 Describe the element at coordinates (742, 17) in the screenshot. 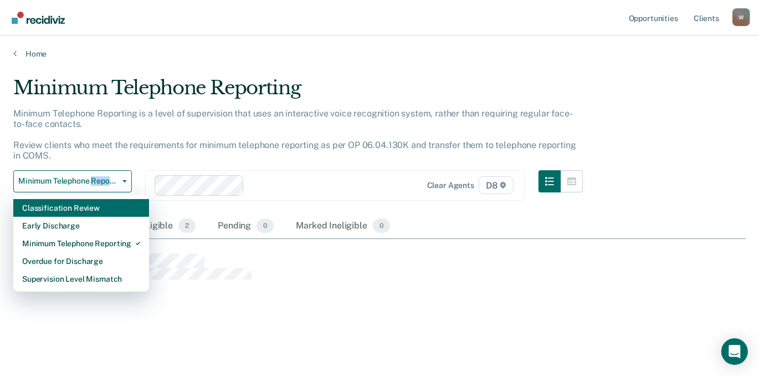

I see `button: Profile dropdown button` at that location.